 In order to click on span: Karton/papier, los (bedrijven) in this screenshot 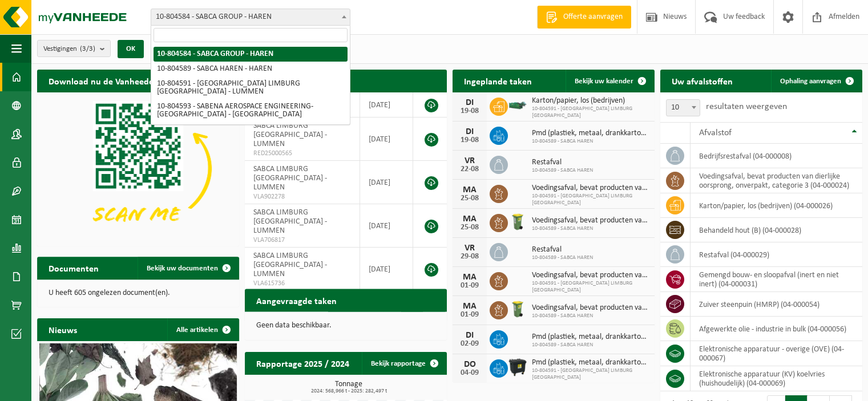, I will do `click(590, 101)`.